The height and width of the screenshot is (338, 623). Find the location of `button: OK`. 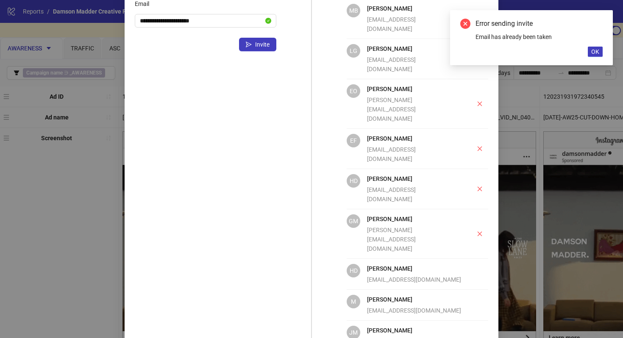

button: OK is located at coordinates (595, 52).